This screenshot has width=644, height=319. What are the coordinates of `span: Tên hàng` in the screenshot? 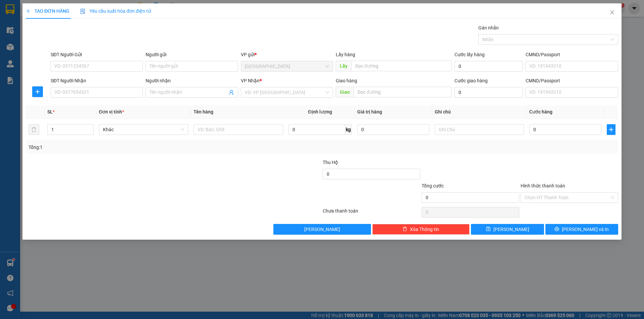 It's located at (203, 112).